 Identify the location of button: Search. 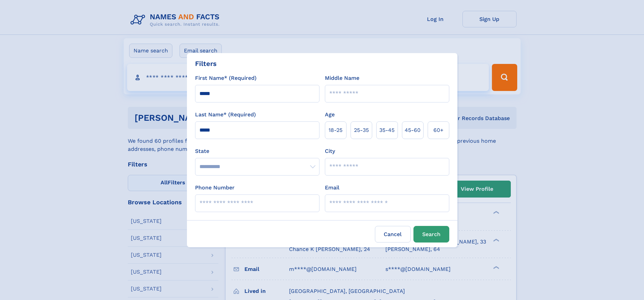
(431, 234).